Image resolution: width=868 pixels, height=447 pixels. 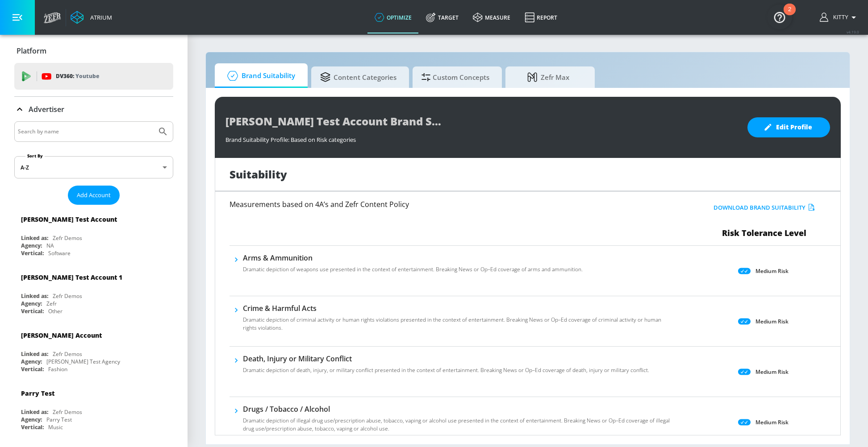 I want to click on div: NA, so click(x=50, y=246).